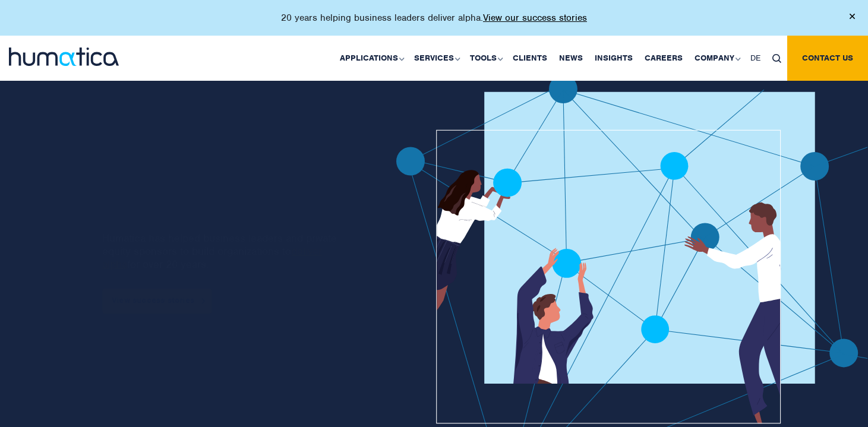  What do you see at coordinates (436, 58) in the screenshot?
I see `a: Services` at bounding box center [436, 58].